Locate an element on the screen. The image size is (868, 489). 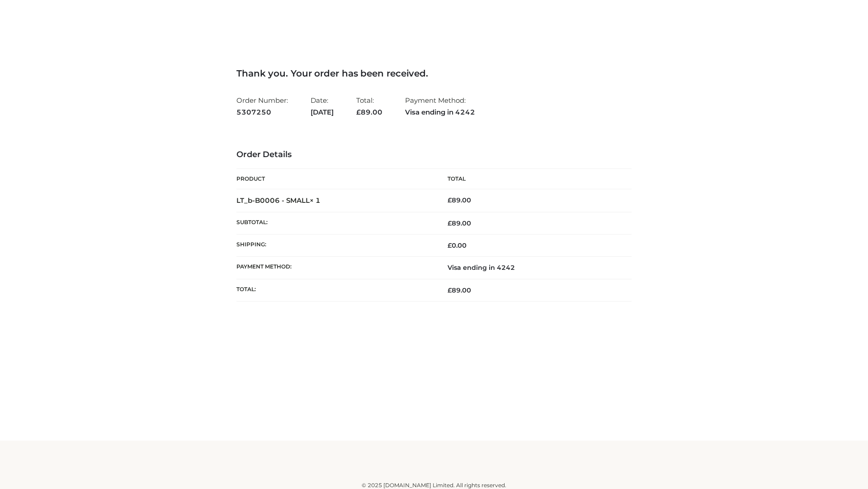
li: Order Number: is located at coordinates (262, 106).